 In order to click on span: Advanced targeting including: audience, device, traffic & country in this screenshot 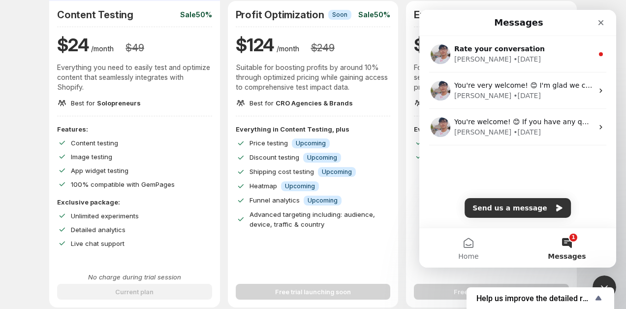, I will do `click(312, 219)`.